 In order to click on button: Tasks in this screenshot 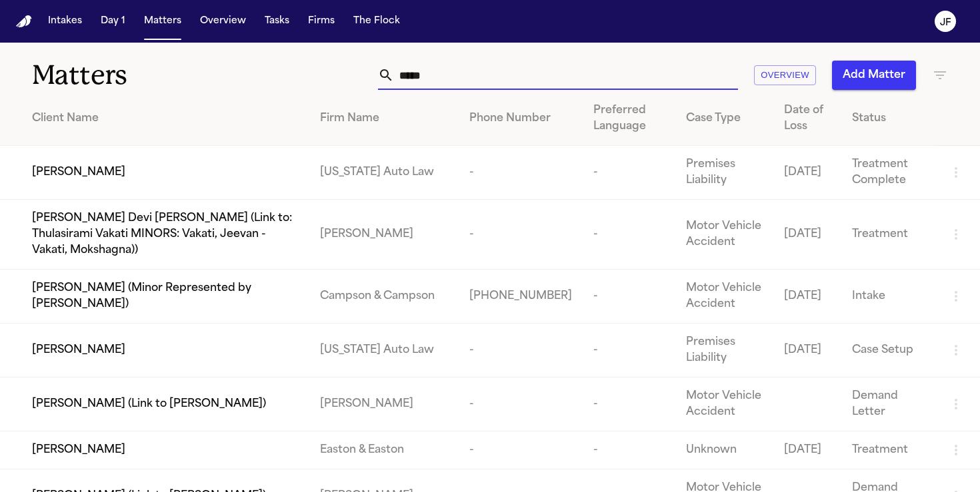, I will do `click(277, 21)`.